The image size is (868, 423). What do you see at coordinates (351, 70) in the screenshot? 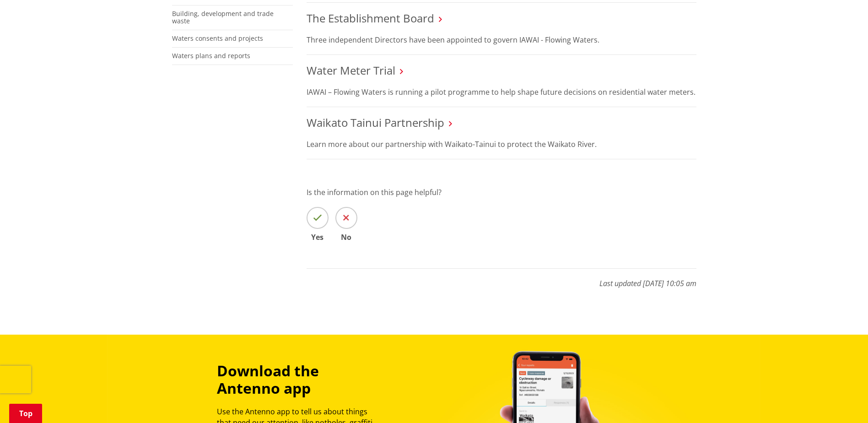
I see `a: Water Meter Trial` at bounding box center [351, 70].